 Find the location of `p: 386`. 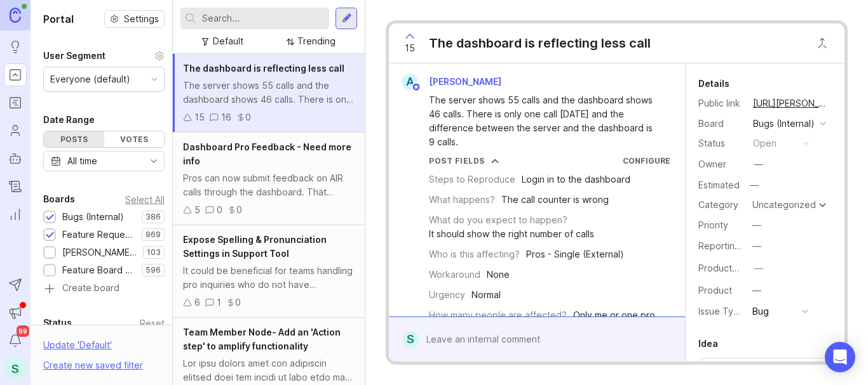

p: 386 is located at coordinates (153, 217).